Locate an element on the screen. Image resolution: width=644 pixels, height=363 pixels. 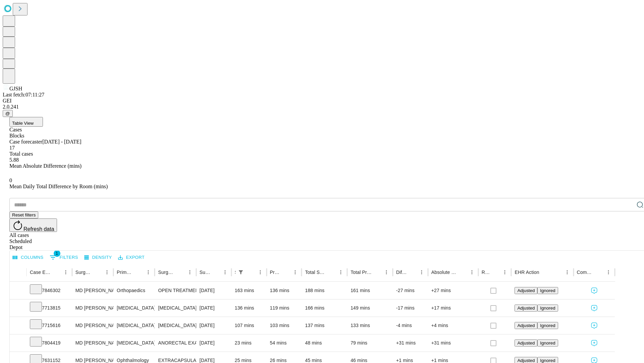
button: Table View is located at coordinates (26, 122).